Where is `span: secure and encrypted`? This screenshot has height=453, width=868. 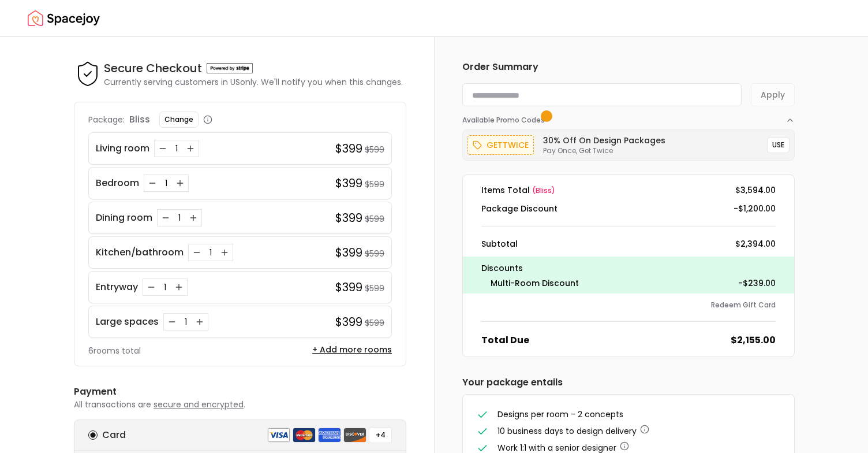 span: secure and encrypted is located at coordinates (199, 404).